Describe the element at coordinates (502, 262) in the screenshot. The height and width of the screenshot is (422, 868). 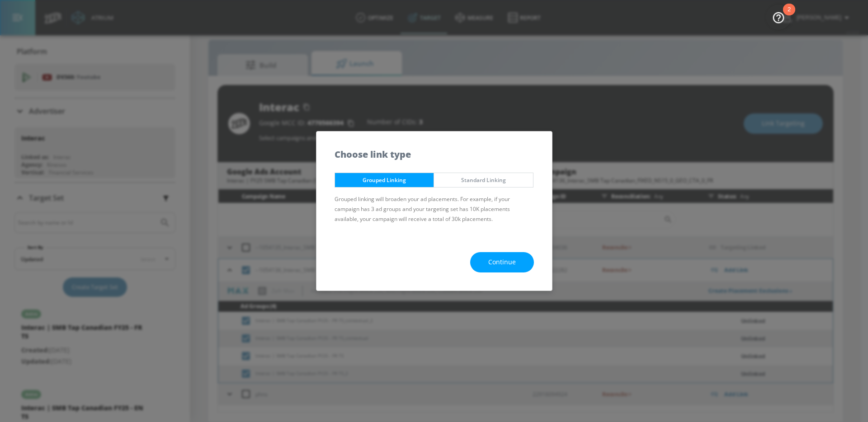
I see `span: Continue` at that location.